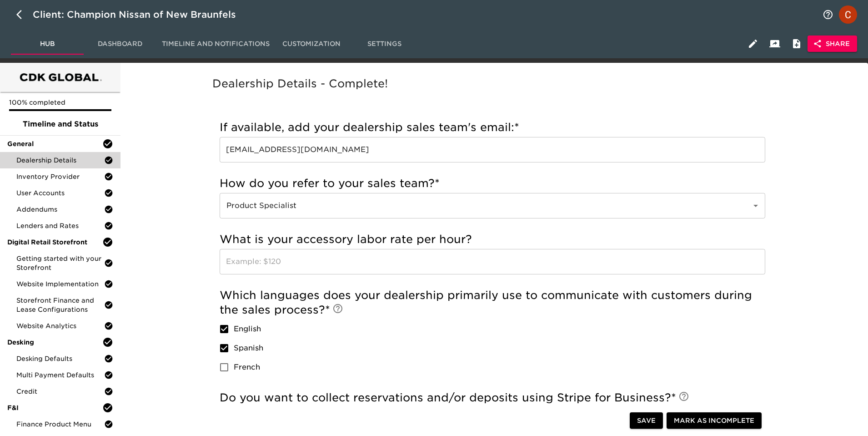 This screenshot has width=868, height=436. Describe the element at coordinates (47, 44) in the screenshot. I see `span: Hub` at that location.